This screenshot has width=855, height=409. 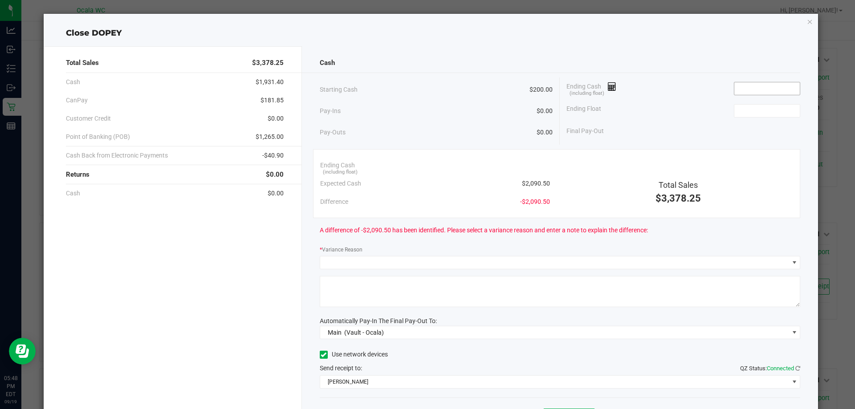 I want to click on span: Send receipt to:, so click(x=341, y=368).